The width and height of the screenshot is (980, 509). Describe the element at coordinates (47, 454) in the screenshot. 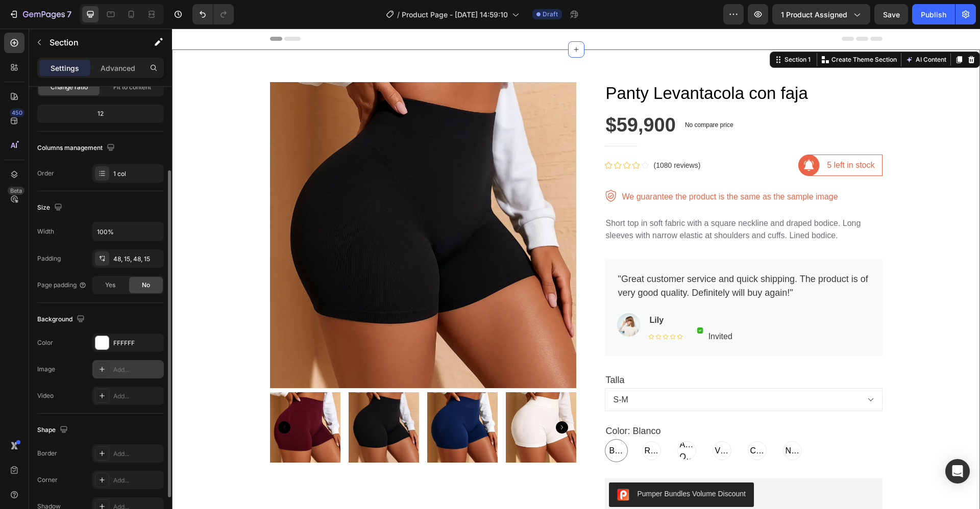

I see `div: Border` at that location.